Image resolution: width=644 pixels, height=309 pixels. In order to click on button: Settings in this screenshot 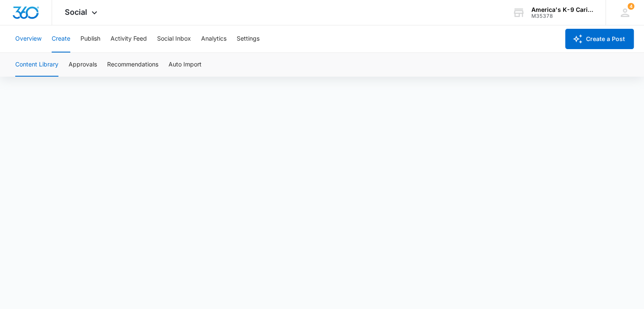, I will do `click(248, 39)`.